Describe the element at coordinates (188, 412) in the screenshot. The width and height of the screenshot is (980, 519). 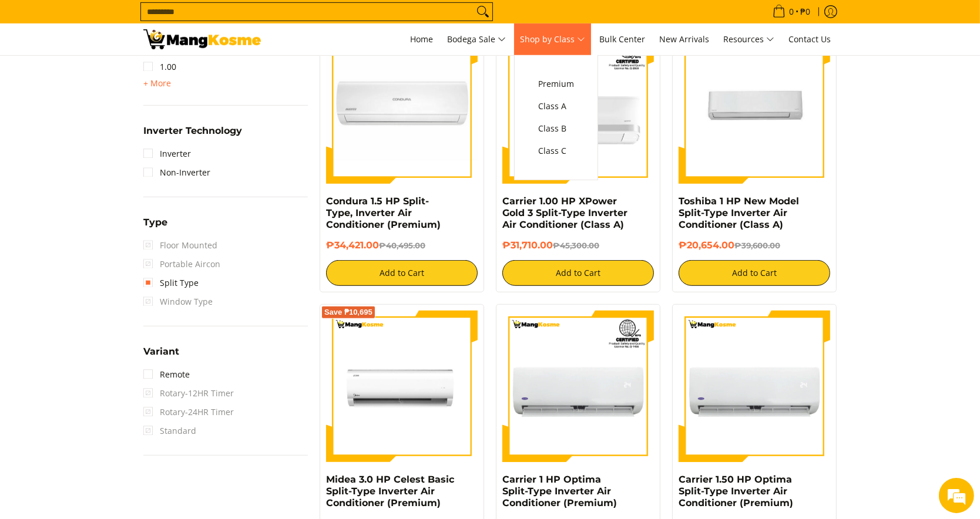
I see `span: Rotary-24HR Timer` at that location.